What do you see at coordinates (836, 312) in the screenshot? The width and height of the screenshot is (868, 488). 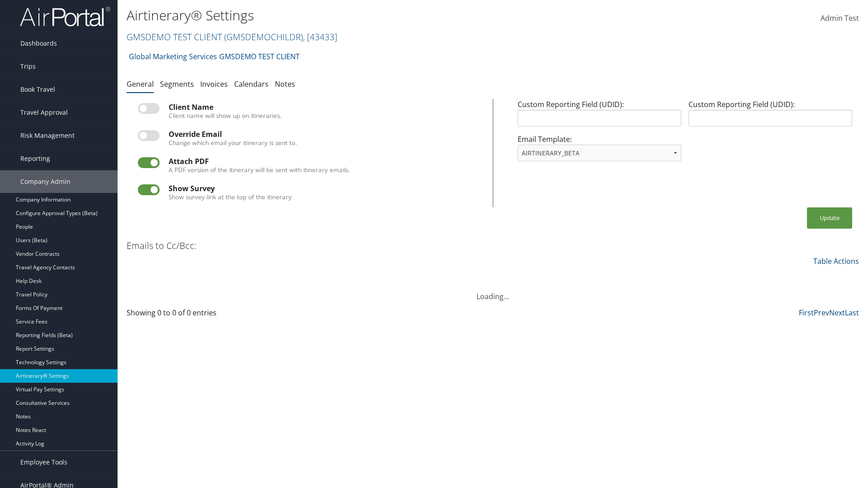 I see `a: Next` at bounding box center [836, 312].